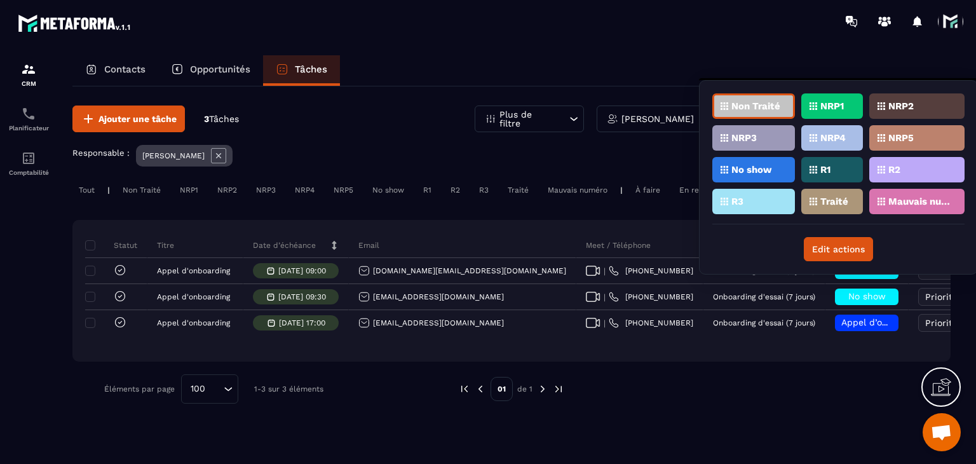 The width and height of the screenshot is (976, 464). What do you see at coordinates (210, 71) in the screenshot?
I see `a: Opportunités` at bounding box center [210, 71].